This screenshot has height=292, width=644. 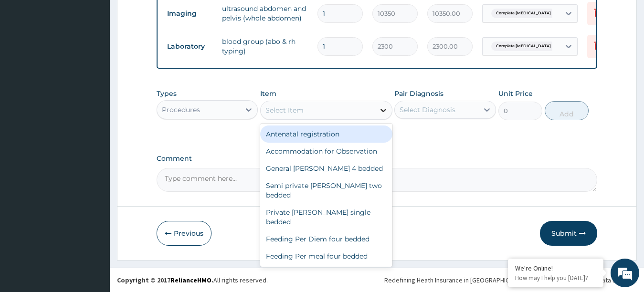 I want to click on a: RelianceHMO, so click(x=191, y=280).